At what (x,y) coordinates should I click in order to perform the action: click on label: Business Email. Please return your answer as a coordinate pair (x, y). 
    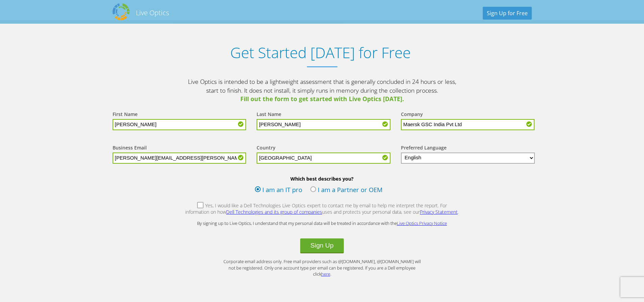
    Looking at the image, I should click on (129, 149).